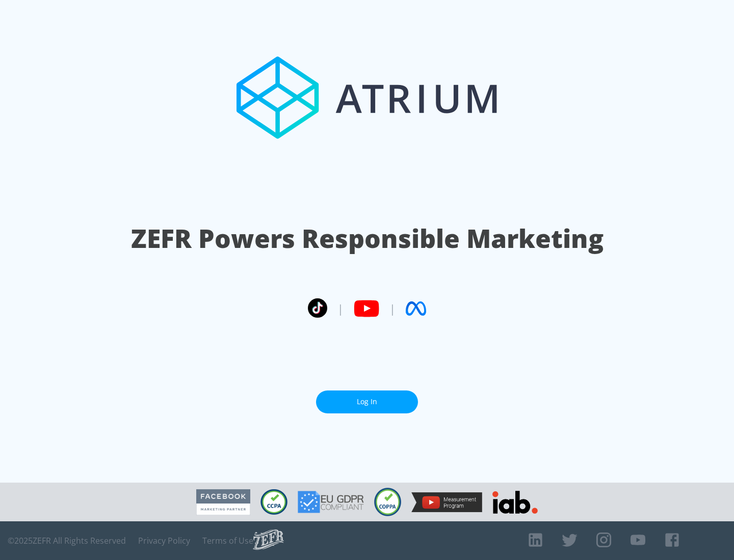  What do you see at coordinates (223, 502) in the screenshot?
I see `img: Facebook Marketing Partner` at bounding box center [223, 502].